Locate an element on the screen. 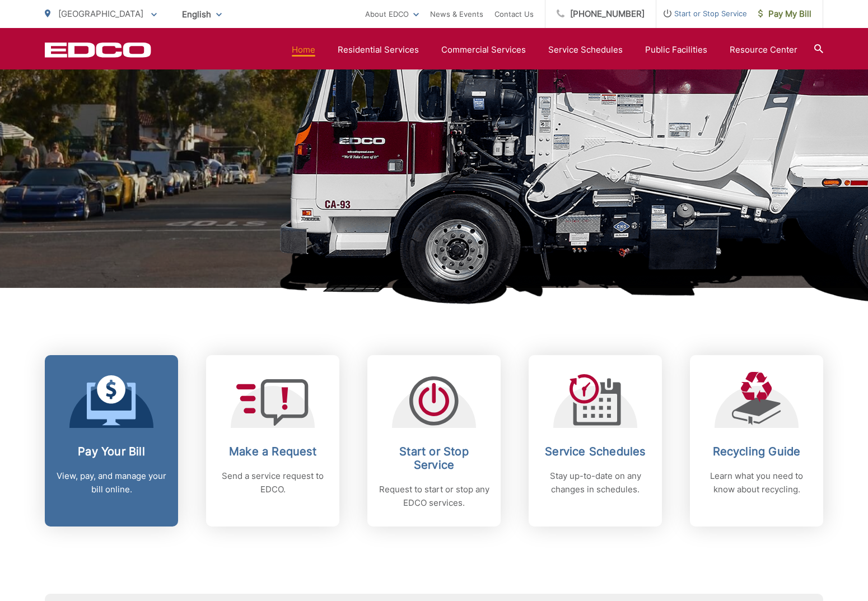 The width and height of the screenshot is (868, 601). p: Send a service request to EDCO. is located at coordinates (273, 483).